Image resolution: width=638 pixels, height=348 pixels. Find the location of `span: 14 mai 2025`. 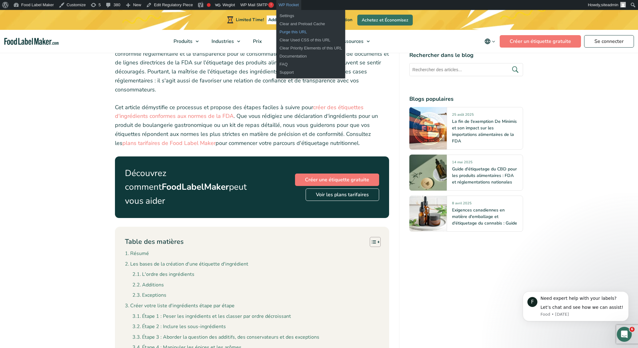

span: 14 mai 2025 is located at coordinates (462, 163).